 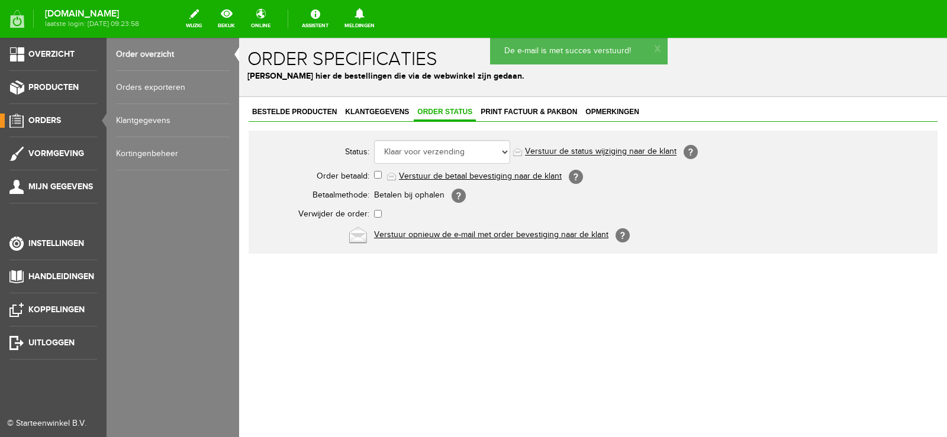 What do you see at coordinates (170, 157) in the screenshot?
I see `span: Betalen bij ophalen` at bounding box center [170, 157].